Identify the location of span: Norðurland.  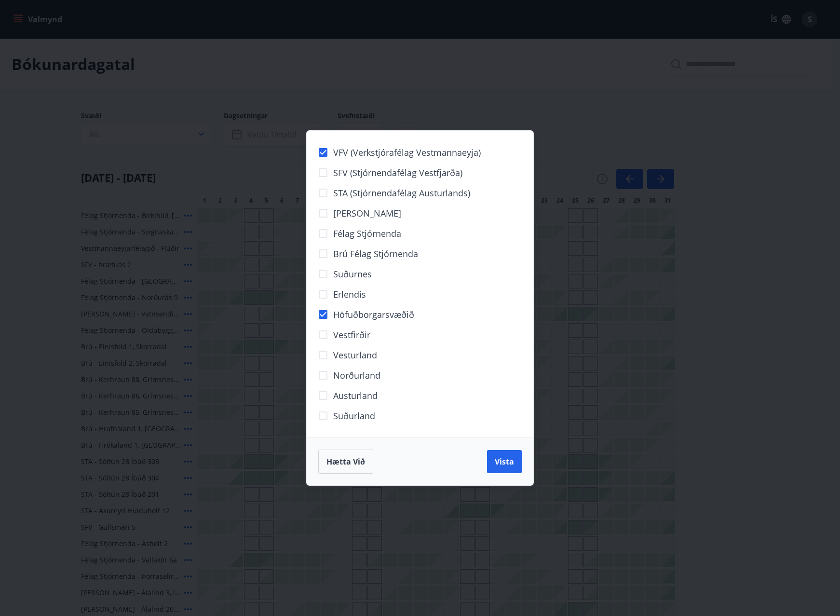
(357, 375).